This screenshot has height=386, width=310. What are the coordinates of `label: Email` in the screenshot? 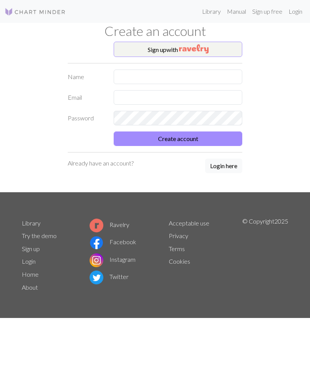 It's located at (86, 98).